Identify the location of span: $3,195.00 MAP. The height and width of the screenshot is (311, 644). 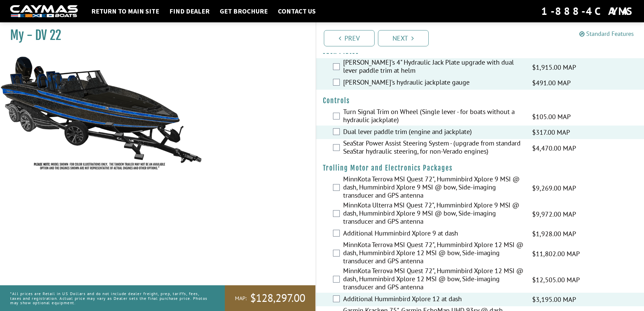
(554, 299).